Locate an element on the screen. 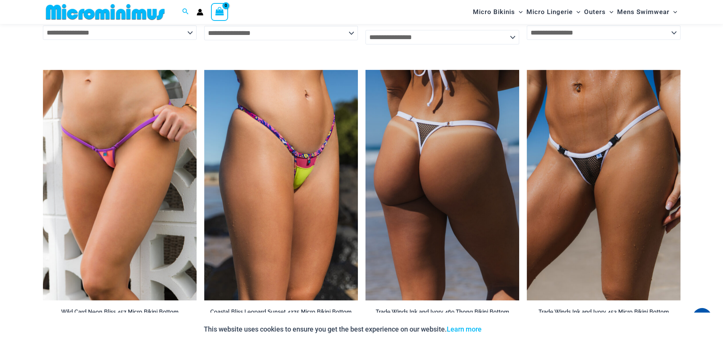  img: MM SHOP LOGO FLAT is located at coordinates (105, 12).